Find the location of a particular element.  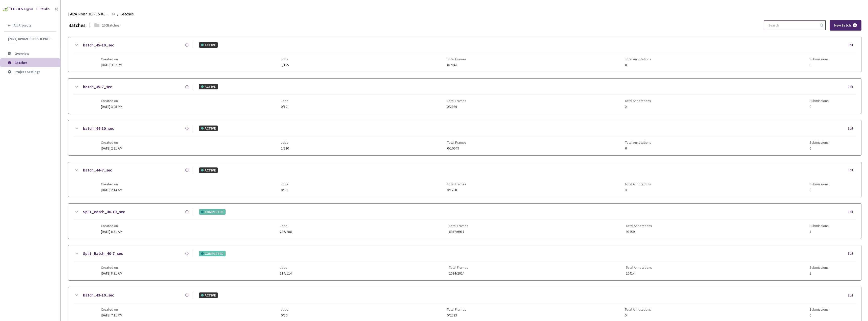

a: batch_44-10_sec is located at coordinates (99, 129).